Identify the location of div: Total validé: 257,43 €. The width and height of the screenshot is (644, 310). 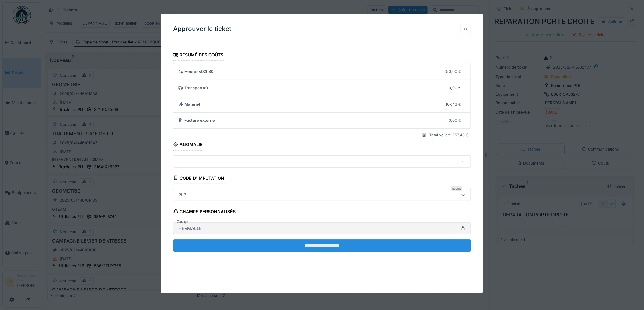
(449, 135).